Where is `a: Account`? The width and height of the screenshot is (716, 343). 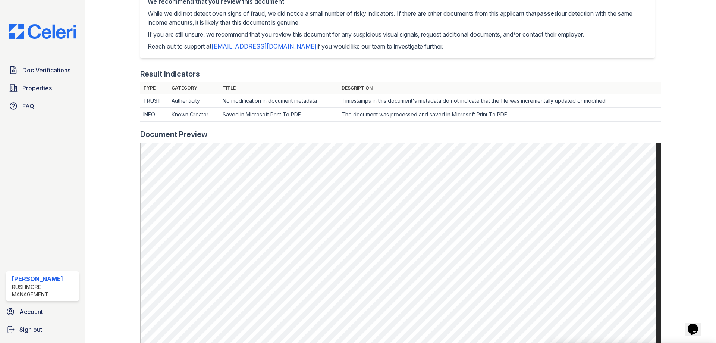
a: Account is located at coordinates (42, 311).